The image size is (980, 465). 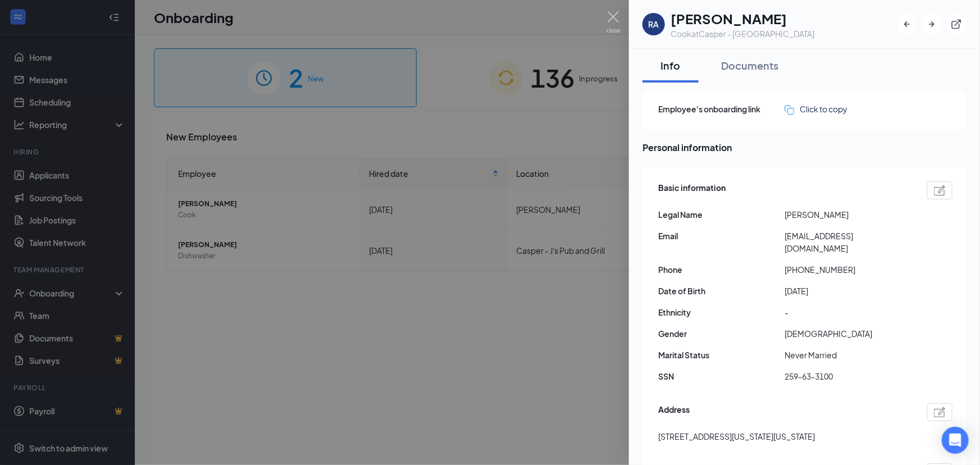 I want to click on button: Click to copy, so click(x=816, y=109).